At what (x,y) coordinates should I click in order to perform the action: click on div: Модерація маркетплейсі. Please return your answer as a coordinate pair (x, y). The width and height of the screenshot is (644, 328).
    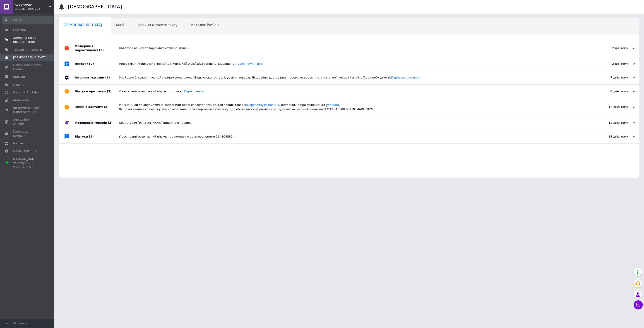
    Looking at the image, I should click on (97, 48).